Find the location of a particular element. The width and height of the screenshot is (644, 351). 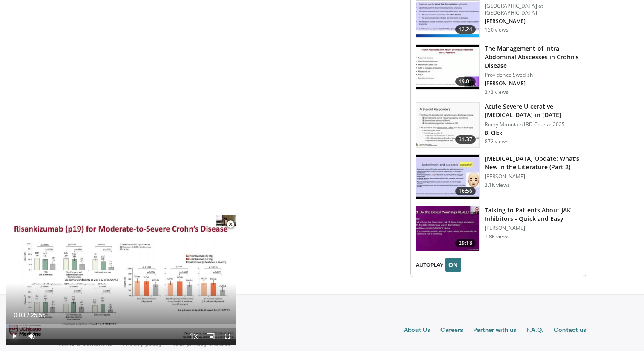

p: 872 views is located at coordinates (497, 142).